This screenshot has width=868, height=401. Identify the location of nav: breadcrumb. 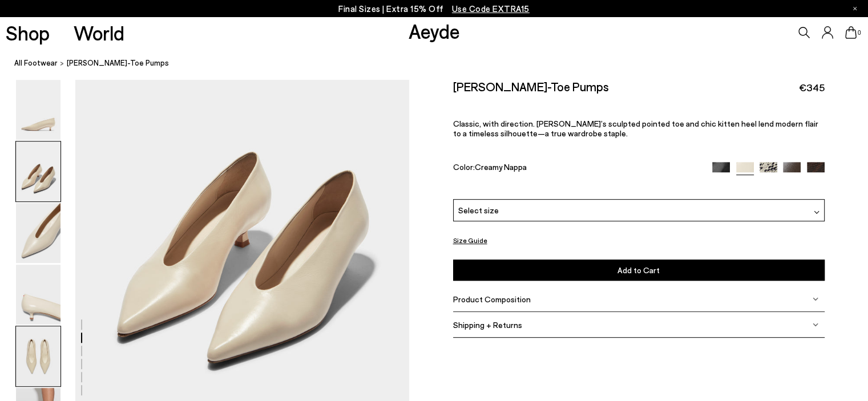
(441, 64).